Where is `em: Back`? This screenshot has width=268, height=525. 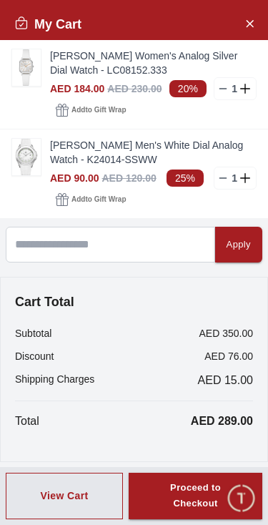 em: Back is located at coordinates (21, 21).